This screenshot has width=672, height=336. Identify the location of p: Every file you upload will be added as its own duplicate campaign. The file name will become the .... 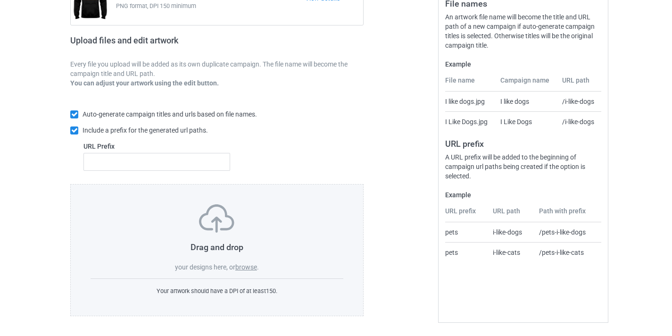
(217, 69).